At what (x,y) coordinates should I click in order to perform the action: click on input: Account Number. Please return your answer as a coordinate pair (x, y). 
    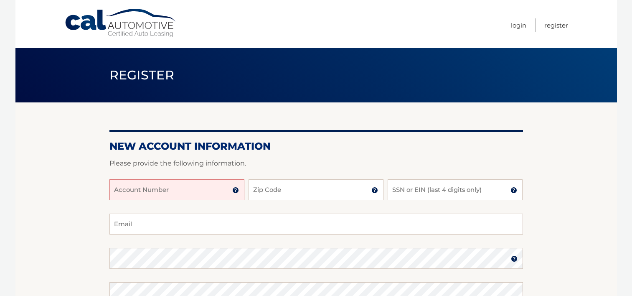
    Looking at the image, I should click on (177, 190).